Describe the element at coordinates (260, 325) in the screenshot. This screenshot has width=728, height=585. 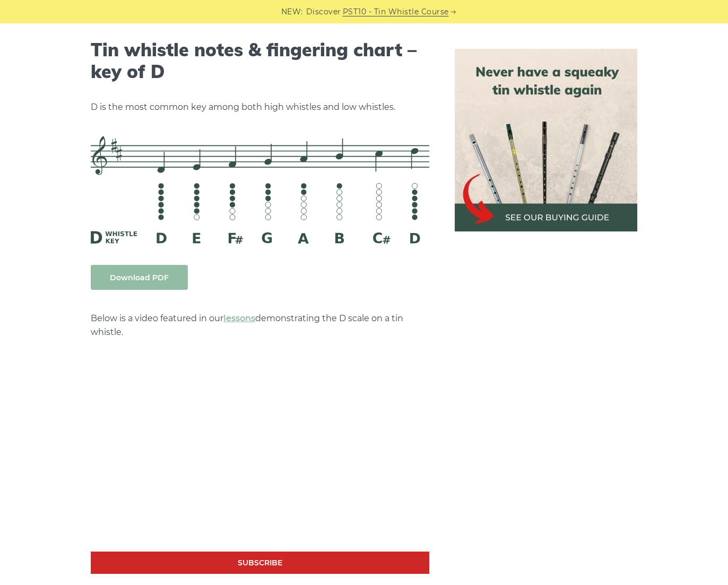
I see `p: Below is a video featured in our demonstrating the D scale on a tin whistle.` at that location.